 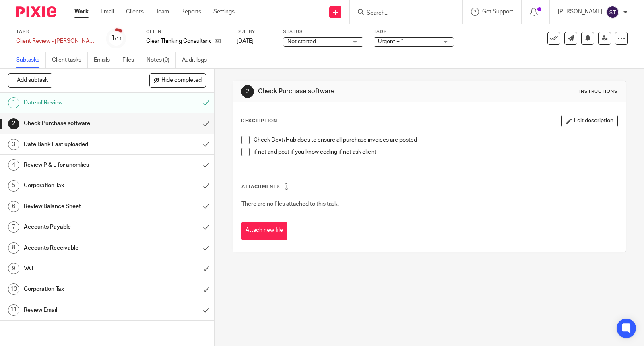 What do you see at coordinates (197, 60) in the screenshot?
I see `a: Audit logs` at bounding box center [197, 60].